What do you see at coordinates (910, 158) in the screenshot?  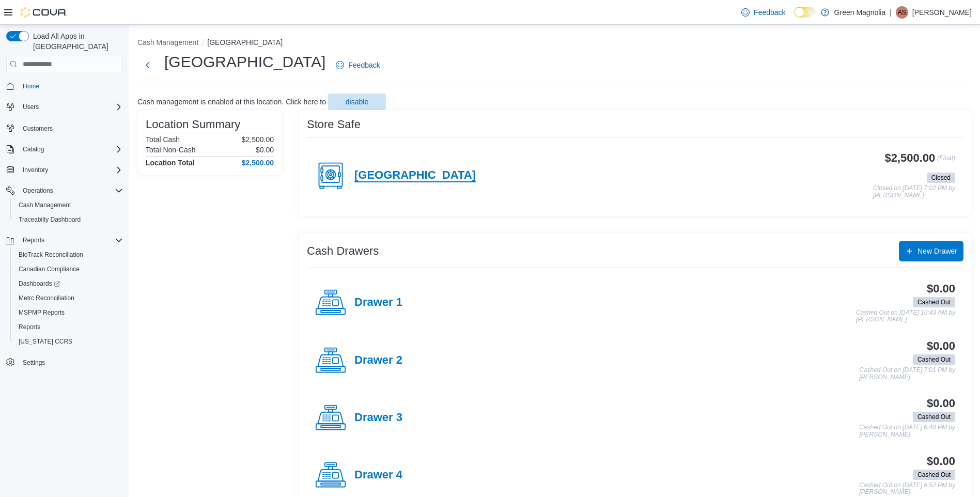 I see `h3: $2,500.00` at bounding box center [910, 158].